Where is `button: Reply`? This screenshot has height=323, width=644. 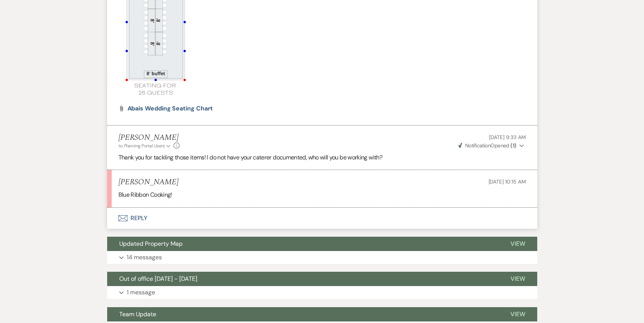
button: Reply is located at coordinates (322, 218).